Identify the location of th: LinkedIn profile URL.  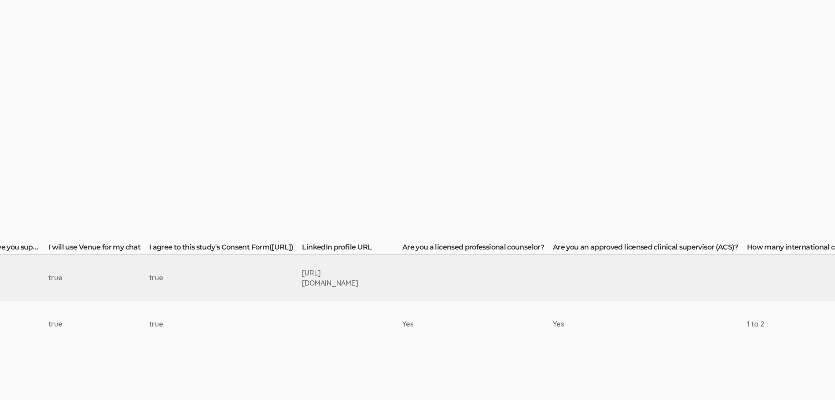
(352, 249).